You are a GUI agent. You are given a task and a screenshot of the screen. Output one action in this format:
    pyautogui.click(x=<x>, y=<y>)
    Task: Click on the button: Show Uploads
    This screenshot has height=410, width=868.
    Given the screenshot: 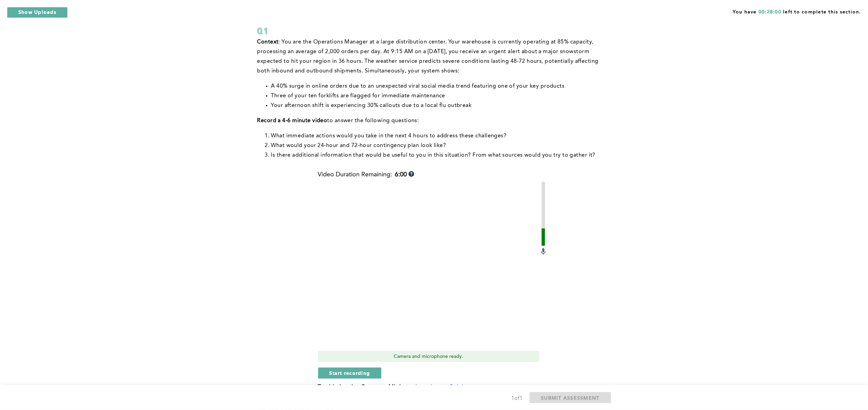 What is the action you would take?
    pyautogui.click(x=37, y=12)
    